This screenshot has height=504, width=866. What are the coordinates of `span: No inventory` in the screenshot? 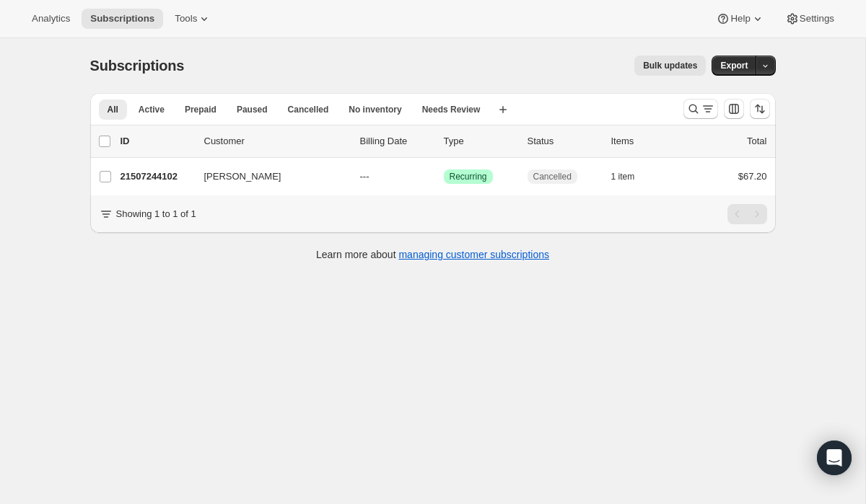 It's located at (374, 110).